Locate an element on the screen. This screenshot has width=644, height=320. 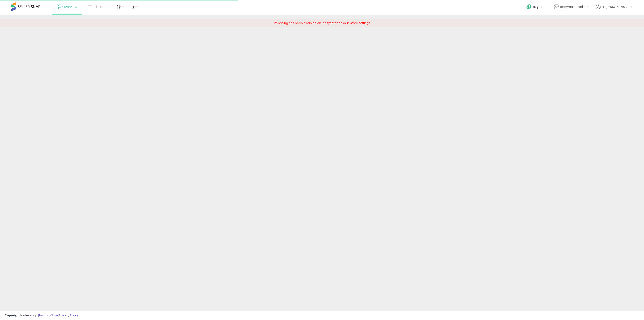
span: Overview is located at coordinates (69, 7).